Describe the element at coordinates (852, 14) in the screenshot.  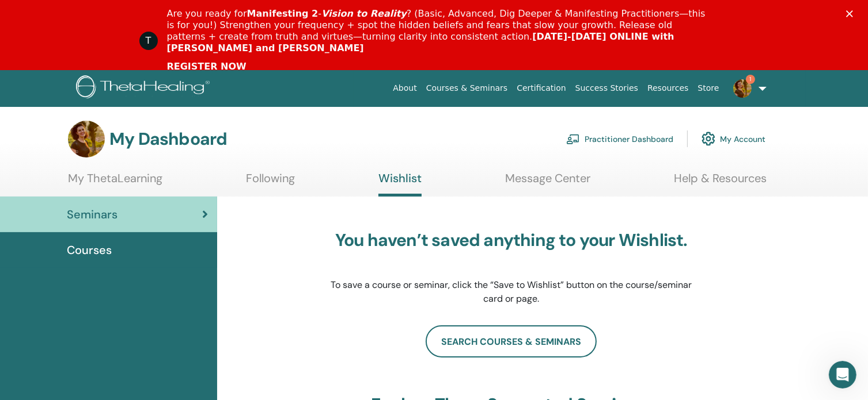
I see `div: Close` at that location.